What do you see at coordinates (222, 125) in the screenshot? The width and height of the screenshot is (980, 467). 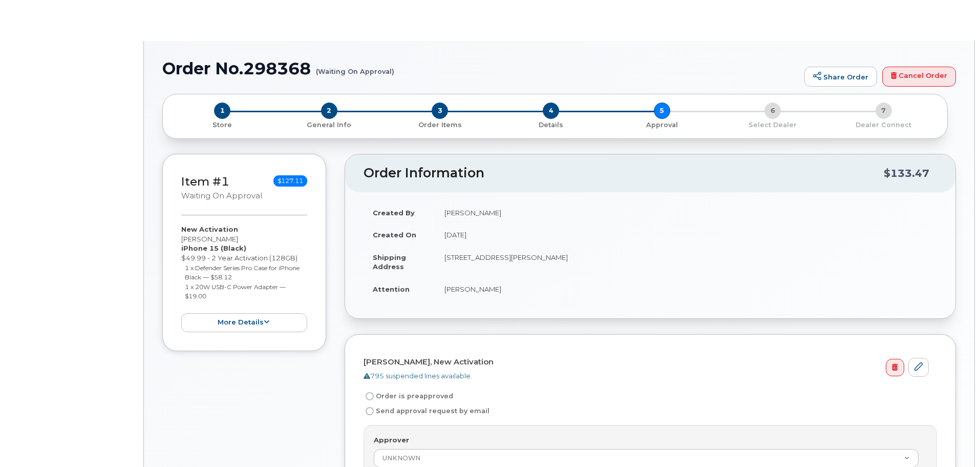 I see `p: Store` at bounding box center [222, 125].